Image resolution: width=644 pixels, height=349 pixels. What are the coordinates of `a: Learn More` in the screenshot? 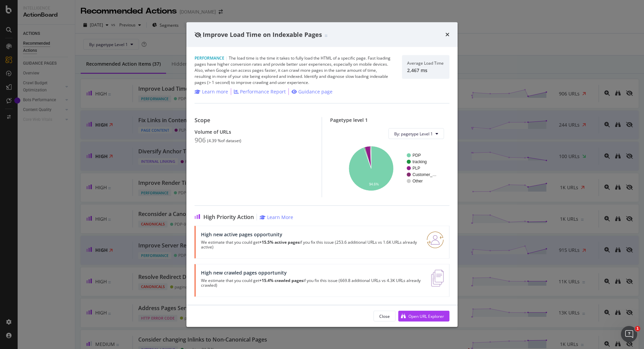 It's located at (276, 217).